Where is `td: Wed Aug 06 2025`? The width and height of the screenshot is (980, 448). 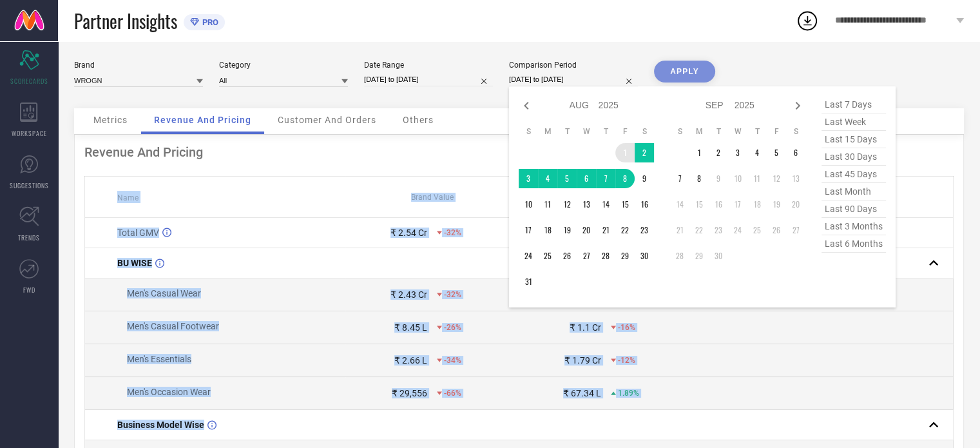 td: Wed Aug 06 2025 is located at coordinates (586, 179).